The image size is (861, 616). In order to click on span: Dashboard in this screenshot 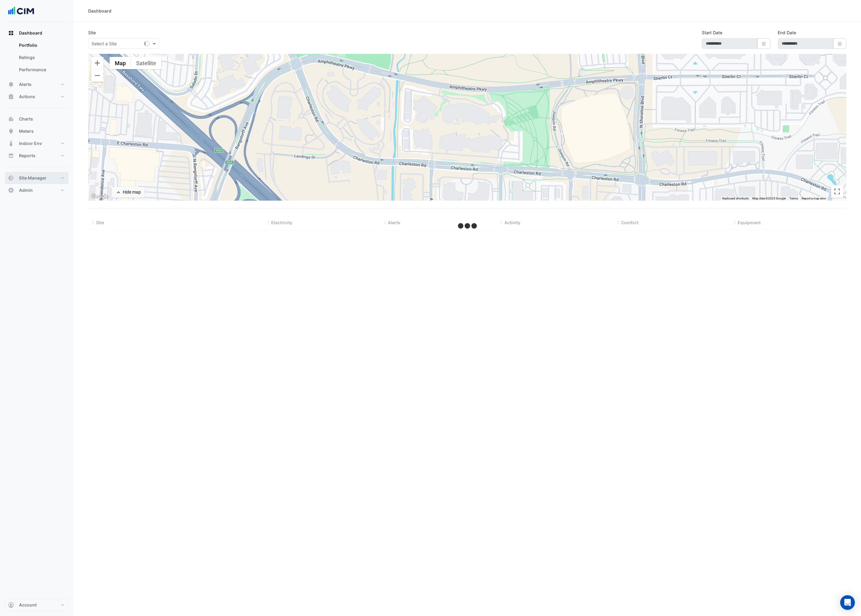, I will do `click(31, 33)`.